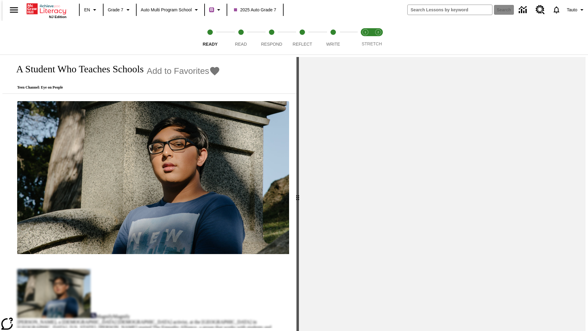 The image size is (588, 331). I want to click on button: Profile/Settings, so click(576, 10).